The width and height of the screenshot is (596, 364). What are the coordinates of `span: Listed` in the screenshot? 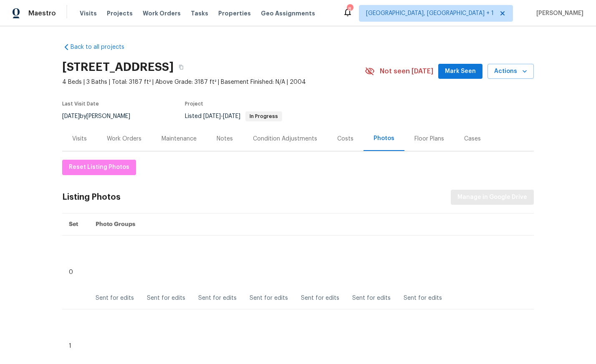 It's located at (233, 116).